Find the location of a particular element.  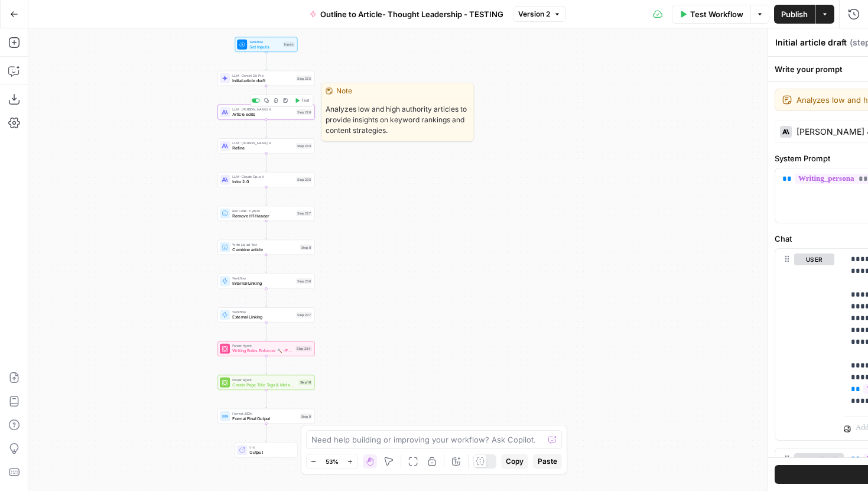

div: LLM · Claude Opus 4Intro 2.0Step 235 is located at coordinates (266, 179).